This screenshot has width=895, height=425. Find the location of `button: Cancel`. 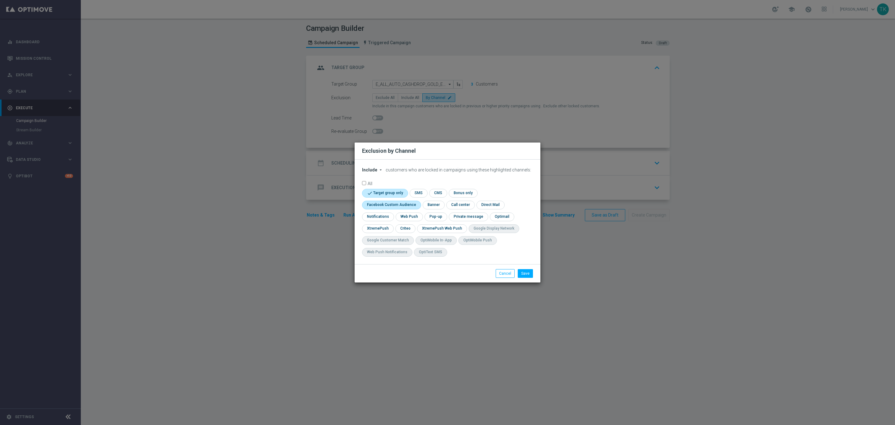

button: Cancel is located at coordinates (505, 273).